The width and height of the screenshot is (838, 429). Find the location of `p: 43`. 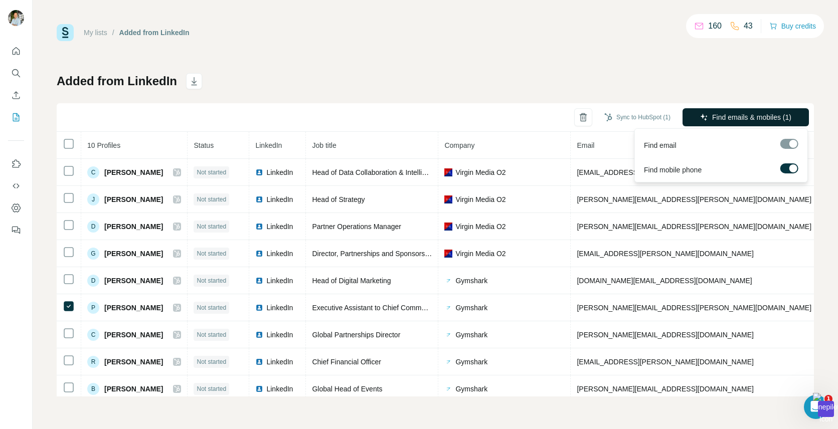

p: 43 is located at coordinates (748, 26).